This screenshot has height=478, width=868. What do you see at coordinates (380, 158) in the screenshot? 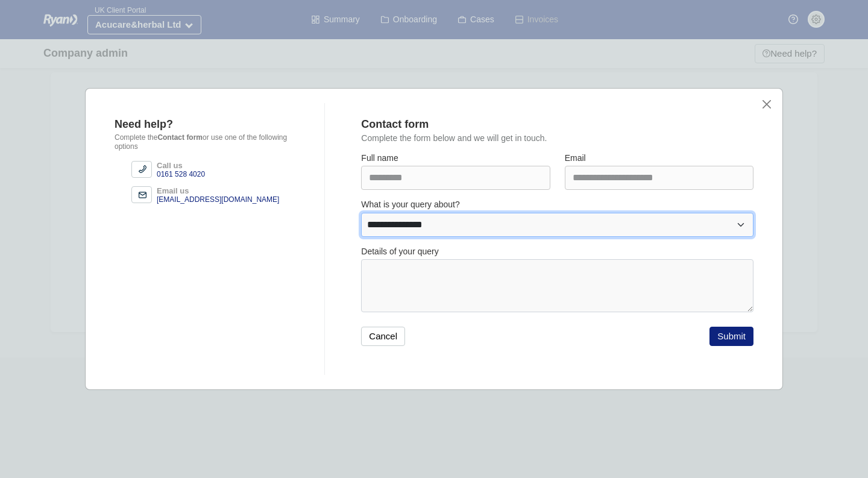
I see `label: Full name` at bounding box center [380, 158].